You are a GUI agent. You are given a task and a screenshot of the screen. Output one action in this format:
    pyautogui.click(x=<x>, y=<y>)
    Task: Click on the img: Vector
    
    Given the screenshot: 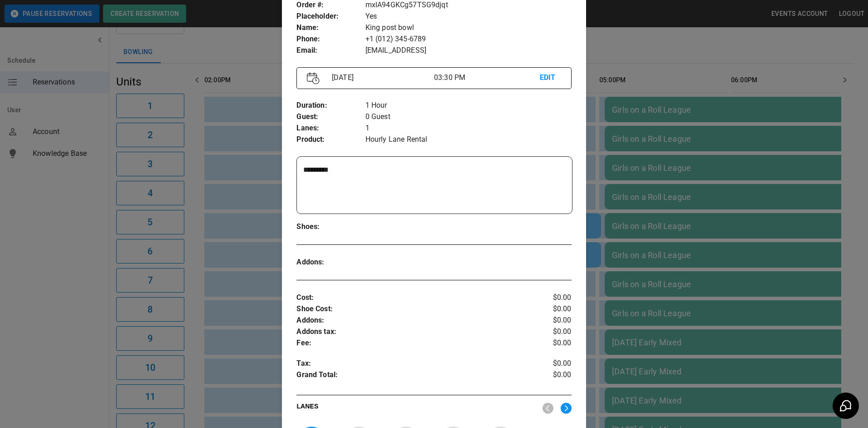 What is the action you would take?
    pyautogui.click(x=314, y=78)
    